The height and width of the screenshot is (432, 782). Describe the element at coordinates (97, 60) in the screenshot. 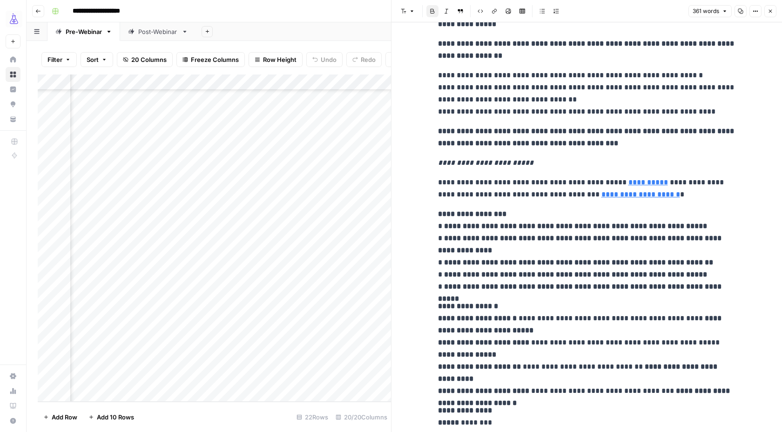

I see `button: Sort` at that location.